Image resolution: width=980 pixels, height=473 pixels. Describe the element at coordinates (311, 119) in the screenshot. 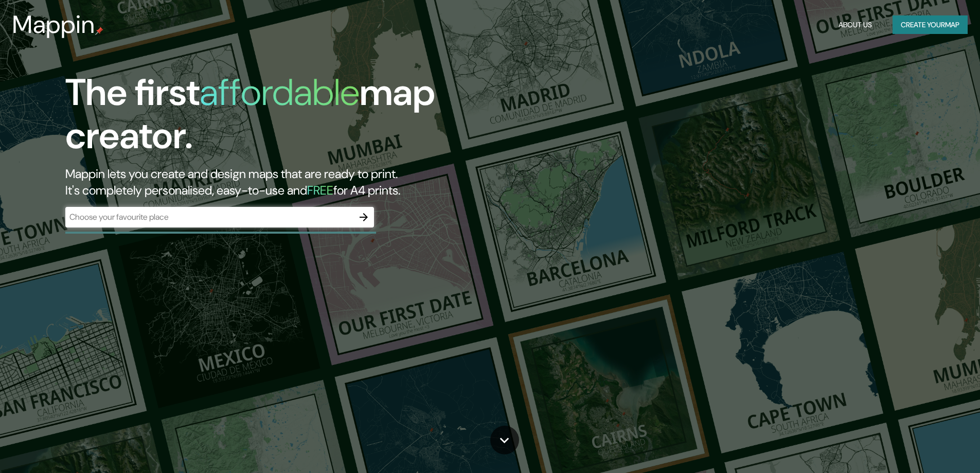

I see `h1: The first map creator.` at that location.